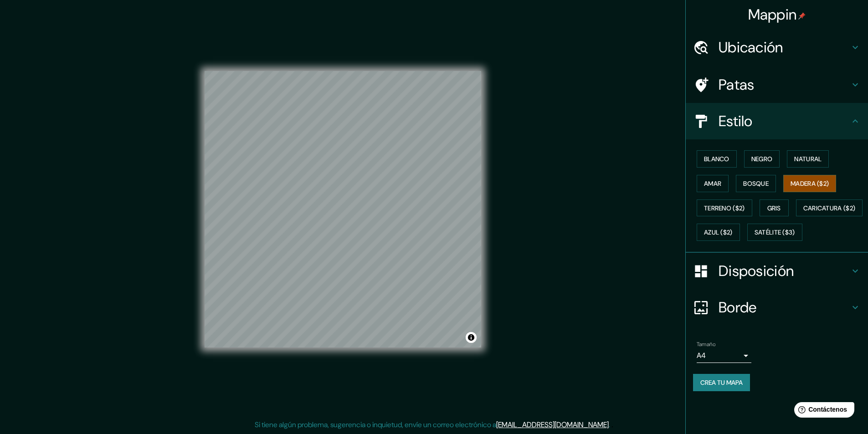 The width and height of the screenshot is (868, 434). Describe the element at coordinates (701, 355) in the screenshot. I see `font: A4` at that location.